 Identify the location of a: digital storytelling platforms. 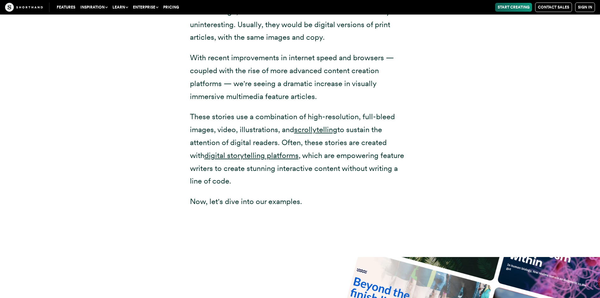
(251, 155).